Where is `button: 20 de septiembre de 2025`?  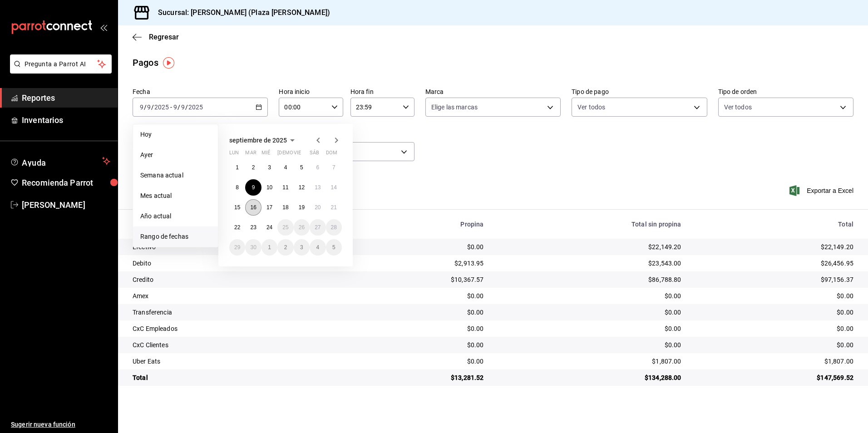
button: 20 de septiembre de 2025 is located at coordinates (318, 207).